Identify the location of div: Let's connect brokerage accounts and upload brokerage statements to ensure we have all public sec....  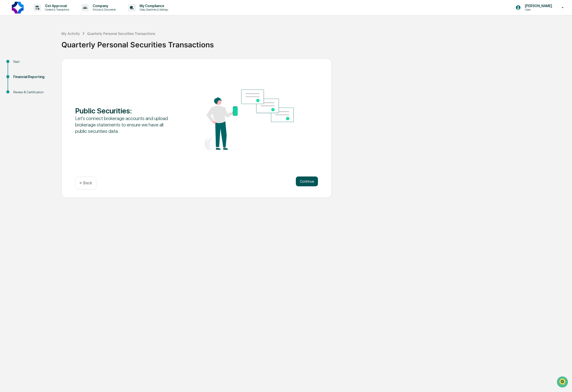
(124, 125).